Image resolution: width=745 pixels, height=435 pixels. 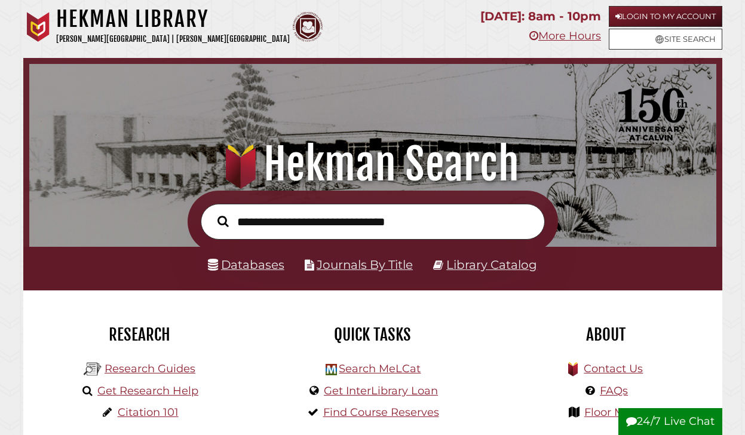 What do you see at coordinates (38, 27) in the screenshot?
I see `img: Calvin University` at bounding box center [38, 27].